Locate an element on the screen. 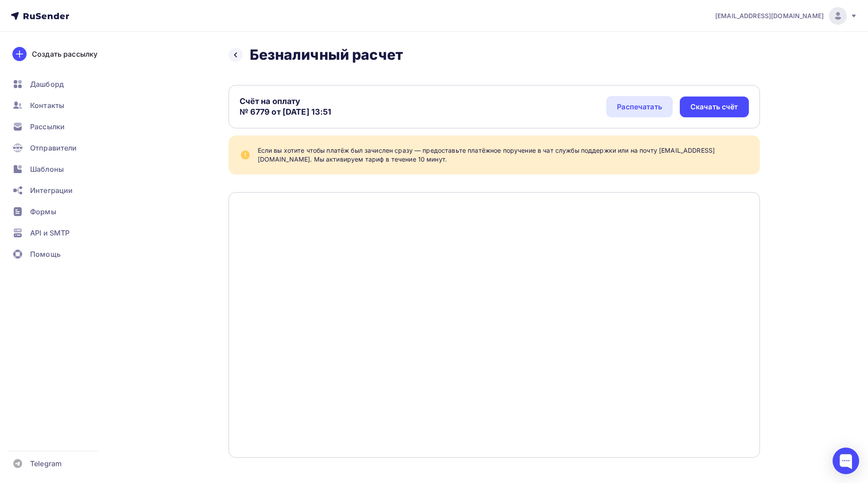 This screenshot has width=868, height=483. span: Формы is located at coordinates (43, 211).